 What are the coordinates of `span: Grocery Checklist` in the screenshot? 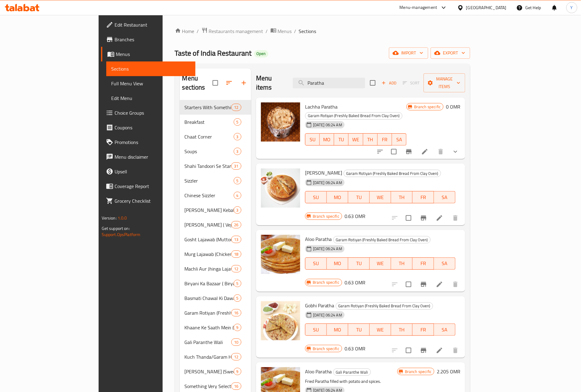 It's located at (153, 201).